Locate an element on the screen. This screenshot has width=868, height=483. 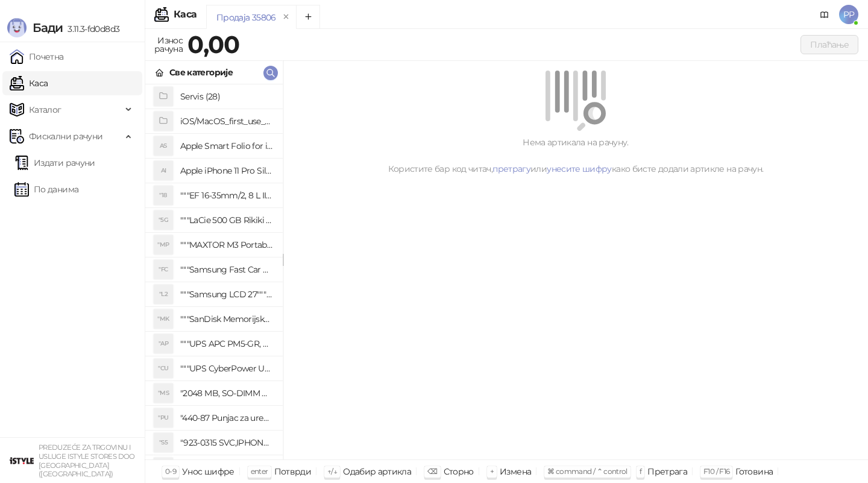
div: "L2 is located at coordinates (164, 294).